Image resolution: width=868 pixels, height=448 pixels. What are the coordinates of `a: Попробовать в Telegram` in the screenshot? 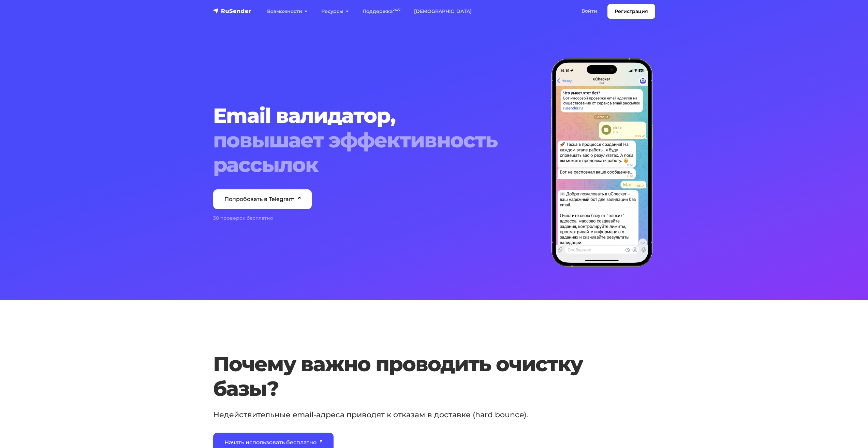 It's located at (262, 199).